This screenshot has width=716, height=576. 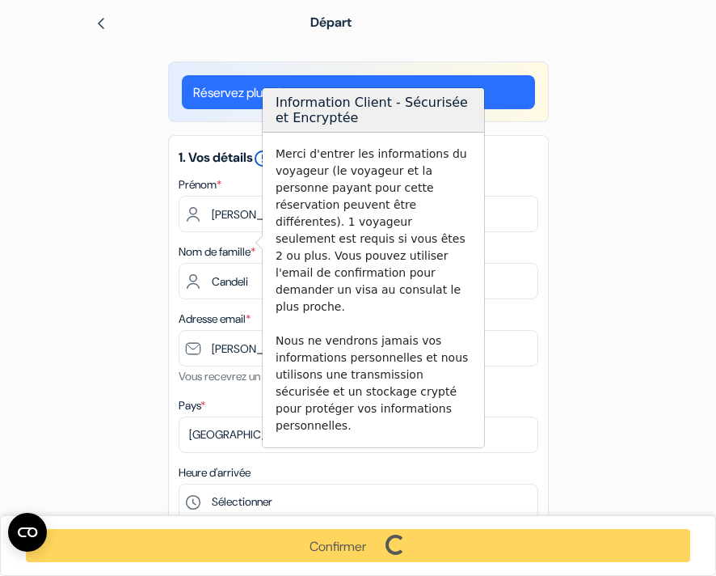 What do you see at coordinates (263, 158) in the screenshot?
I see `i: error_outline` at bounding box center [263, 158].